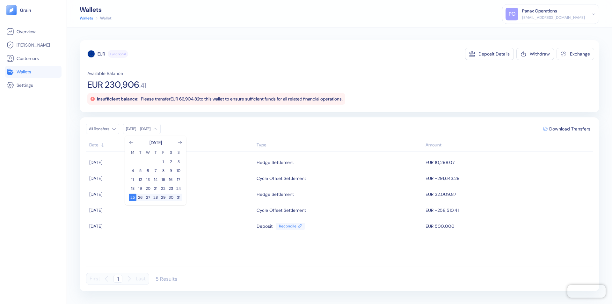 The image size is (612, 304). Describe the element at coordinates (105, 73) in the screenshot. I see `span: Available Balance` at that location.